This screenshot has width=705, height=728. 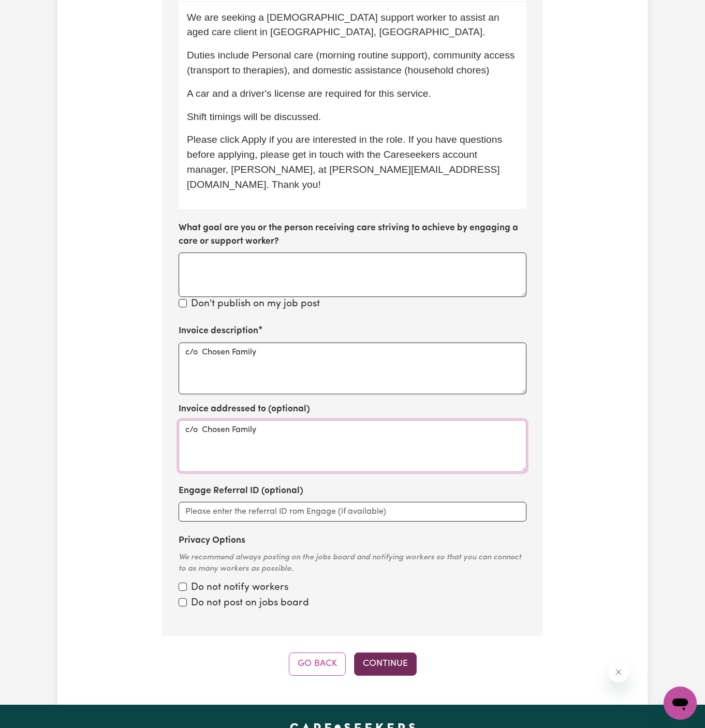 What do you see at coordinates (254, 117) in the screenshot?
I see `span: Shift timings will be discussed.` at bounding box center [254, 117].